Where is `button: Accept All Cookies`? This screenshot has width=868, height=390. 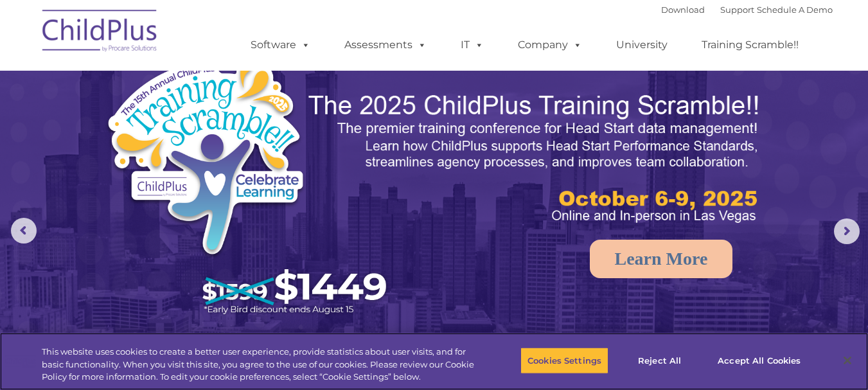 button: Accept All Cookies is located at coordinates (759, 360).